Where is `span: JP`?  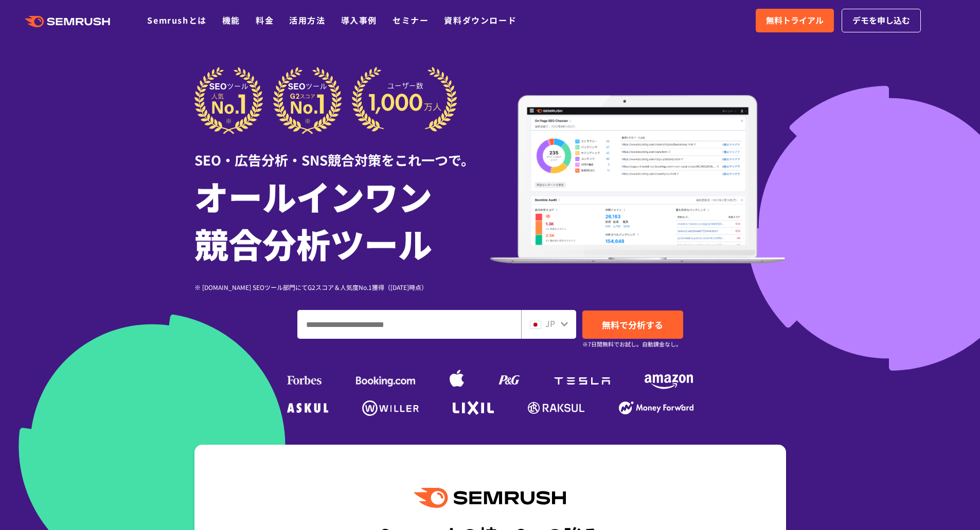
span: JP is located at coordinates (550, 323).